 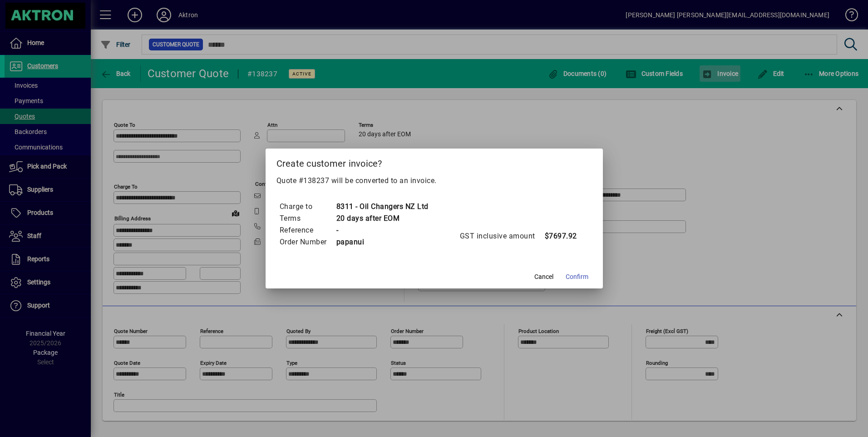 What do you see at coordinates (307, 242) in the screenshot?
I see `td: Order Number` at bounding box center [307, 242].